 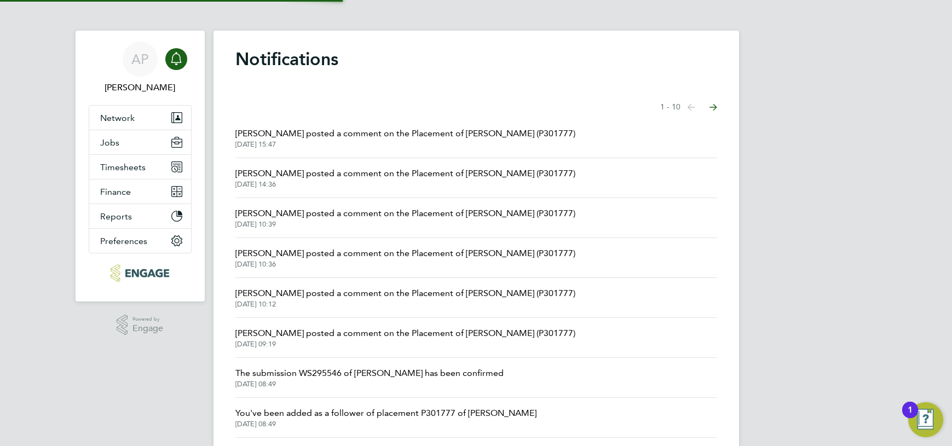 What do you see at coordinates (123, 167) in the screenshot?
I see `span: Timesheets` at bounding box center [123, 167].